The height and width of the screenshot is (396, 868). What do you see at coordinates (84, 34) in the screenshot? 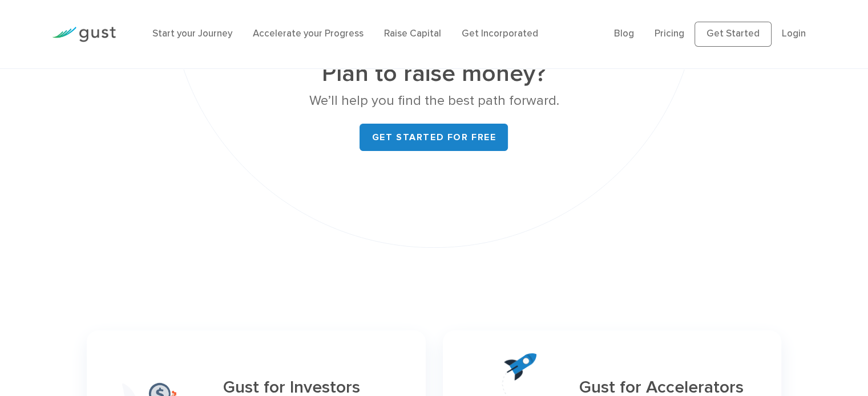
I see `img: Gust Logo` at bounding box center [84, 34].